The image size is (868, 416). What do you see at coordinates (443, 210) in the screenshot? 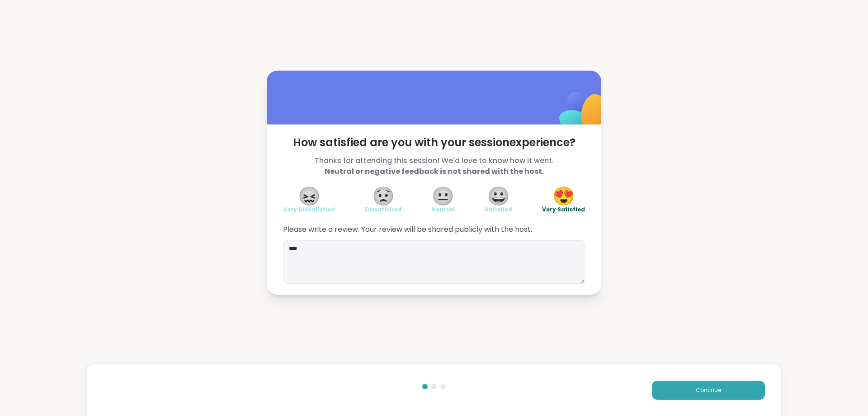
I see `span: Neutral` at bounding box center [443, 210].